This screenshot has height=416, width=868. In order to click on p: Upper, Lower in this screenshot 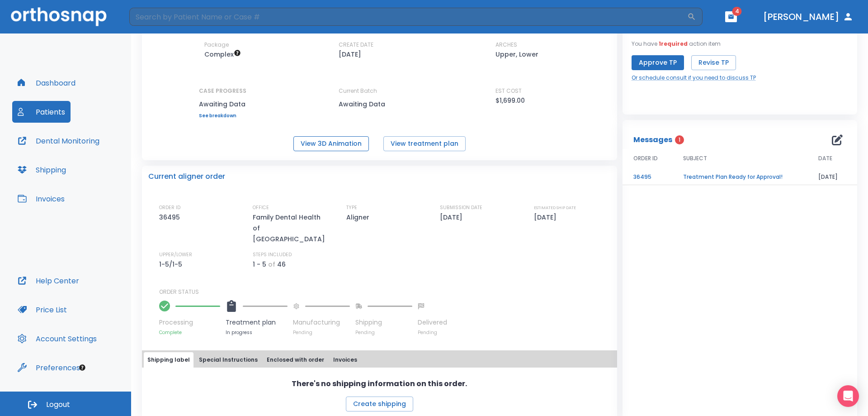, I will do `click(517, 54)`.